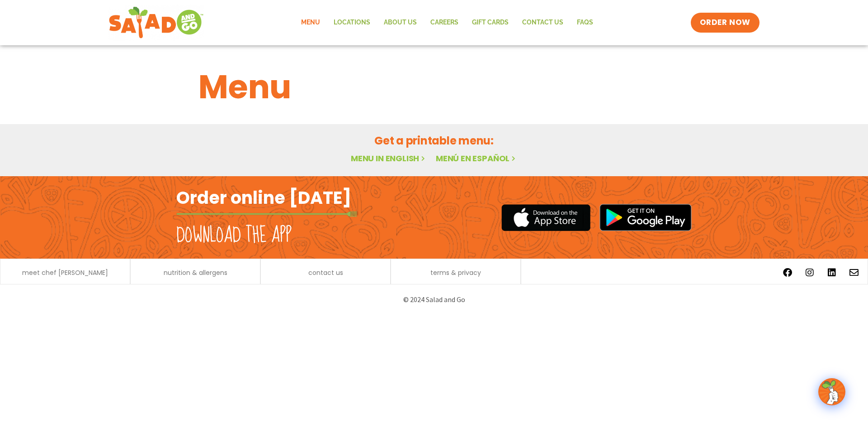 The image size is (868, 428). I want to click on a: Contact Us, so click(543, 23).